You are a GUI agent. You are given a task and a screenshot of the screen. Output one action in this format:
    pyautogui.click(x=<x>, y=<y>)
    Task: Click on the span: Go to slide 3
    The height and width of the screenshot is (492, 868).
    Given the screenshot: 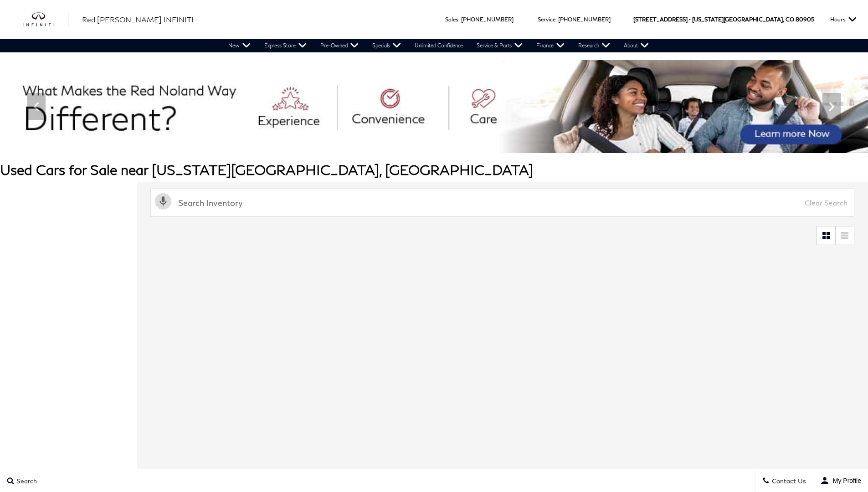 What is the action you would take?
    pyautogui.click(x=441, y=141)
    